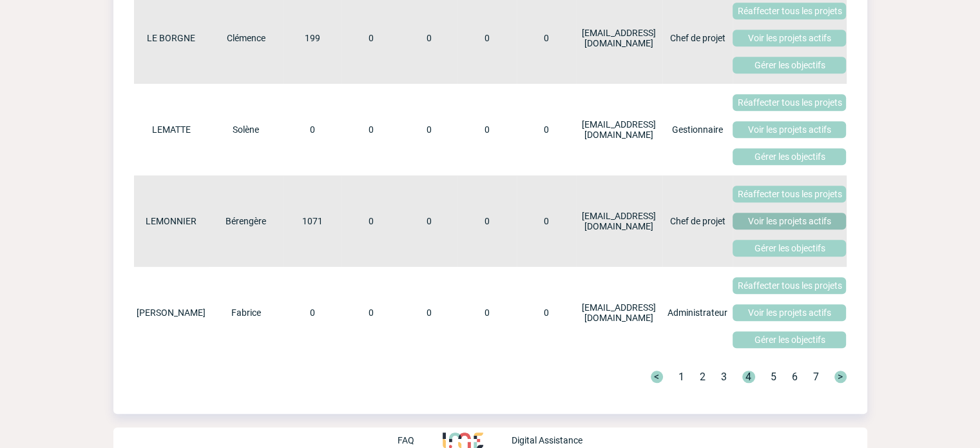 This screenshot has height=448, width=980. Describe the element at coordinates (313, 38) in the screenshot. I see `a: 199` at that location.